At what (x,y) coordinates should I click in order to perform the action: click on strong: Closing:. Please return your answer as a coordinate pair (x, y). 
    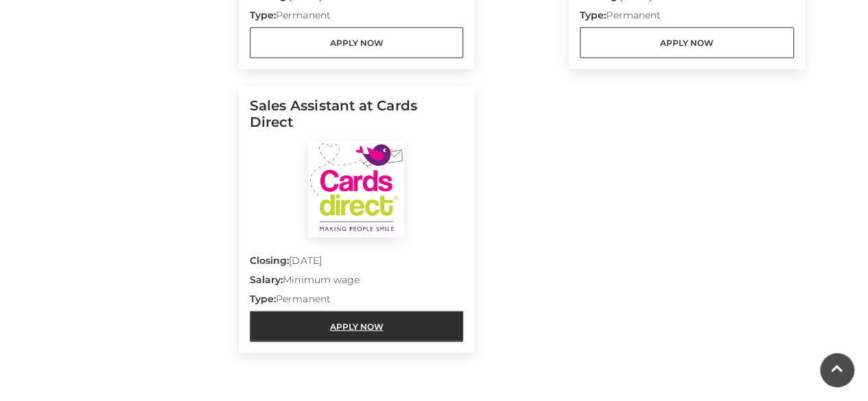
    Looking at the image, I should click on (269, 260).